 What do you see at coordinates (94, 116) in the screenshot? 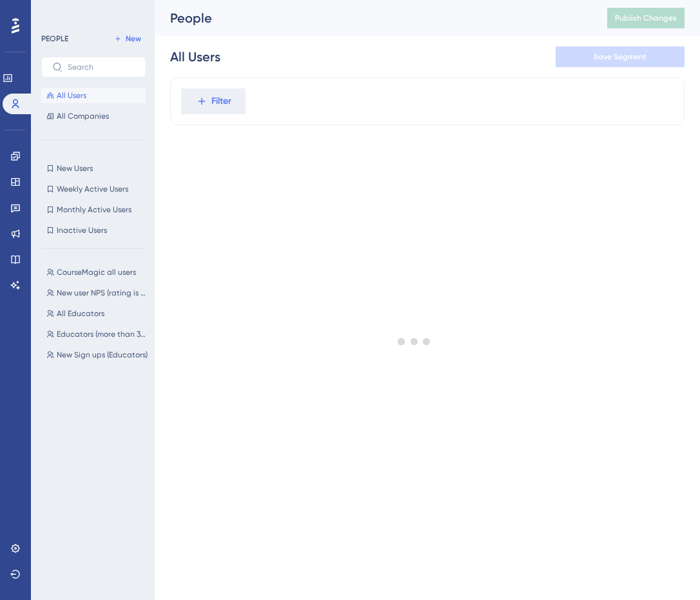
I see `button: All Companies` at bounding box center [94, 116].